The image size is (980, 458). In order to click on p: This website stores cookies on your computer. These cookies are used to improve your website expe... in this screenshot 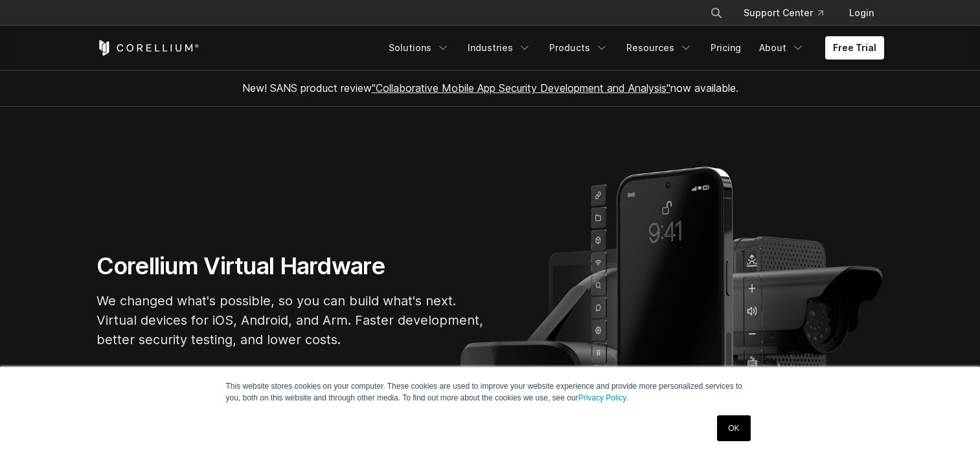, I will do `click(490, 392)`.